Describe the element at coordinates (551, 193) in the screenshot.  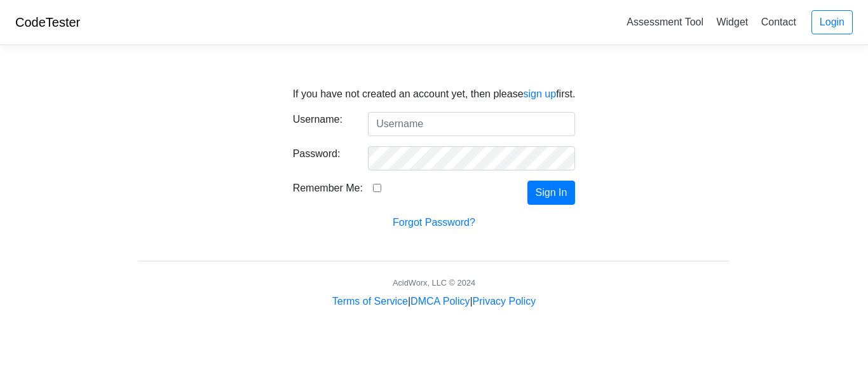
I see `button: Sign In` at that location.